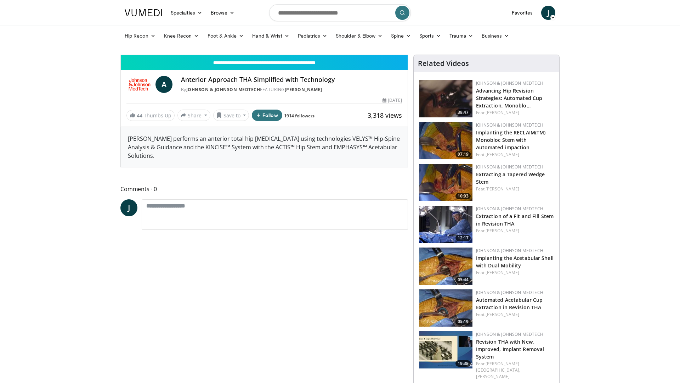 The height and width of the screenshot is (383, 680). I want to click on img: ffc33e66-92ed-4f11-95c4-0a160745ec3c.150x105_q85_crop-smart_upscale.jpg, so click(446, 140).